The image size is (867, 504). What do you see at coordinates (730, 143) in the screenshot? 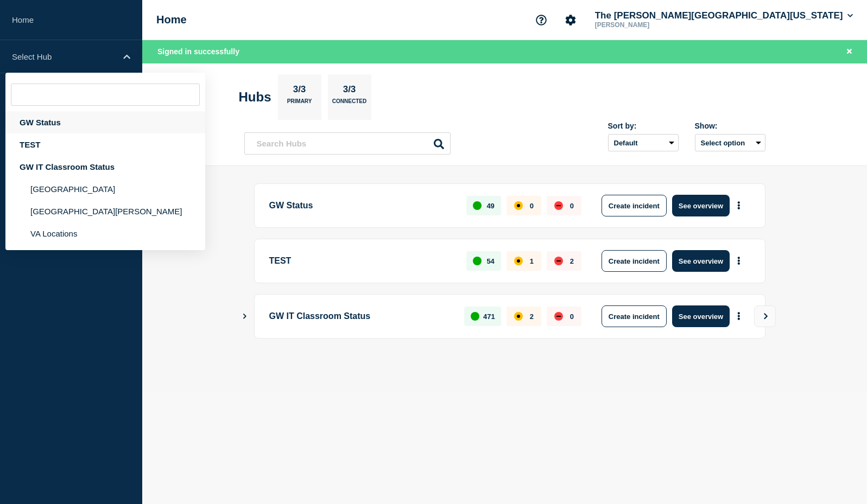
I see `button: Select option` at bounding box center [730, 143].